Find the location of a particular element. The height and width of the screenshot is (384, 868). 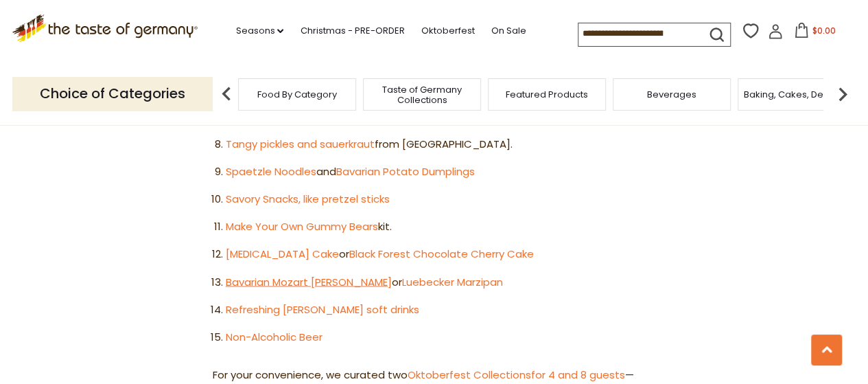

span: Food By Category is located at coordinates (297, 94).